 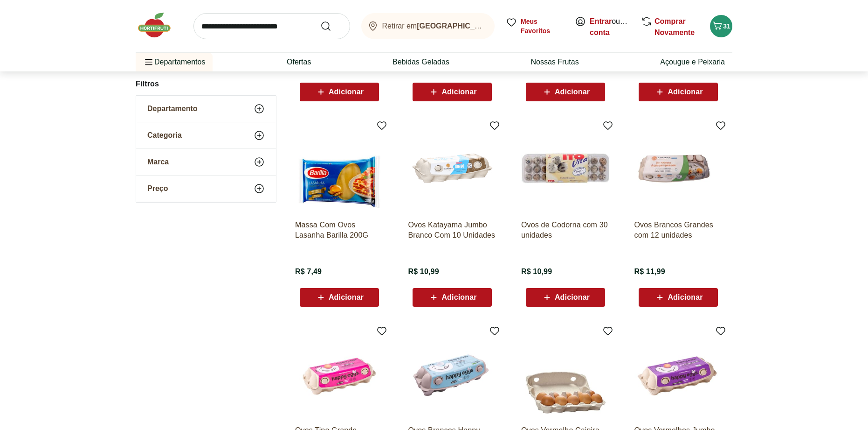 I want to click on img: Ovos Vermelho Caipira Com 10 Unidades, so click(x=565, y=373).